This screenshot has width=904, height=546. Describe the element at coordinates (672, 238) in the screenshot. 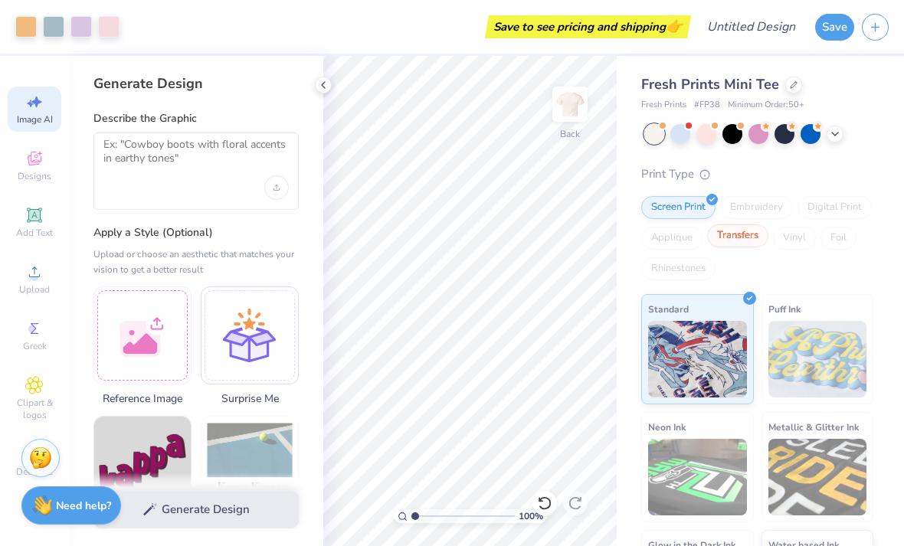

I see `div: Applique` at that location.